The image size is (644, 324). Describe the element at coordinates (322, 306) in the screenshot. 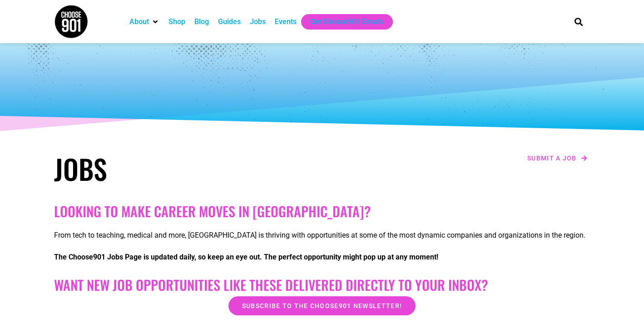

I see `a: Subscribe to the Choose901 newsletter!` at that location.